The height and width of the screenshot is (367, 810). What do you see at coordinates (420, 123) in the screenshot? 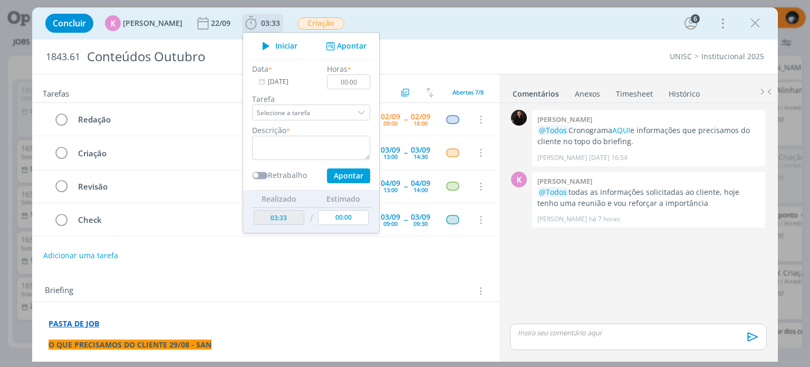
I see `div: 18:00` at bounding box center [420, 123].